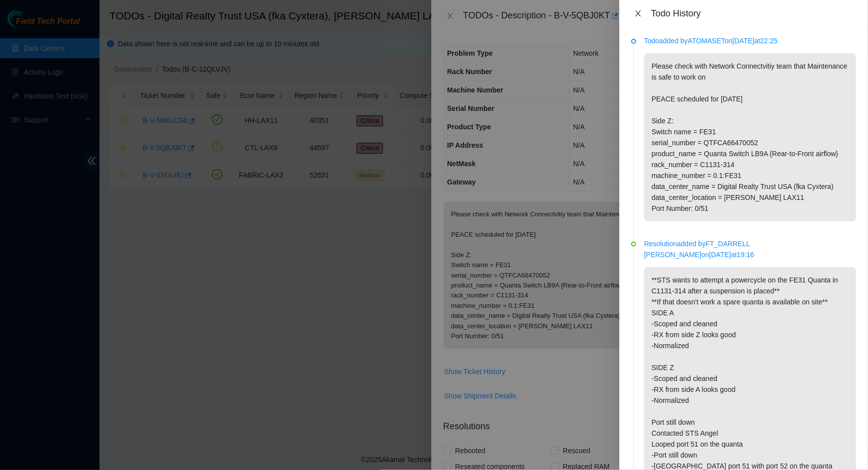  What do you see at coordinates (638, 14) in the screenshot?
I see `button: Close` at bounding box center [638, 14].